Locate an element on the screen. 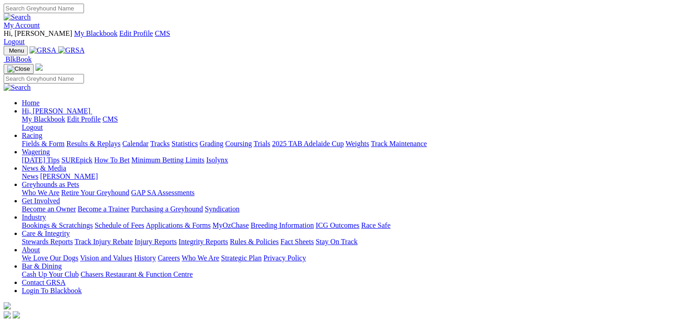 This screenshot has height=328, width=687. div: Get Involved is located at coordinates (352, 209).